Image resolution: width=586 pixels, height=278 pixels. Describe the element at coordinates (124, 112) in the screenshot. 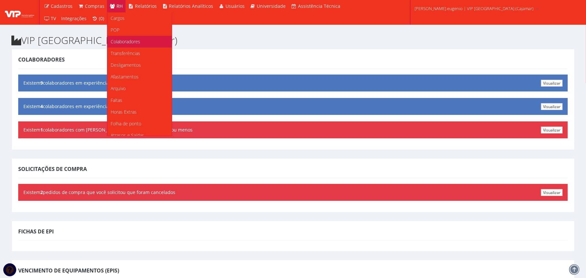

I see `span: Horas Extras` at that location.